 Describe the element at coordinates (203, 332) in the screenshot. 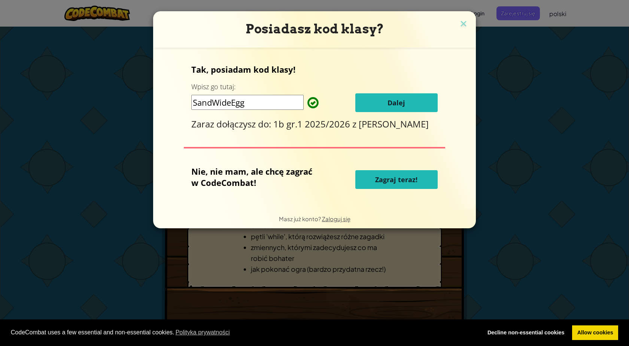

I see `a: learn more about cookies` at that location.